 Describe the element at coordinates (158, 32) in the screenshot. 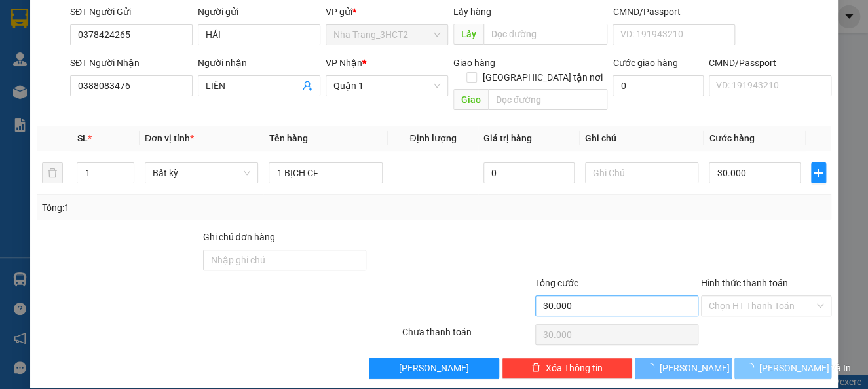

I see `img: logo.jpg` at that location.